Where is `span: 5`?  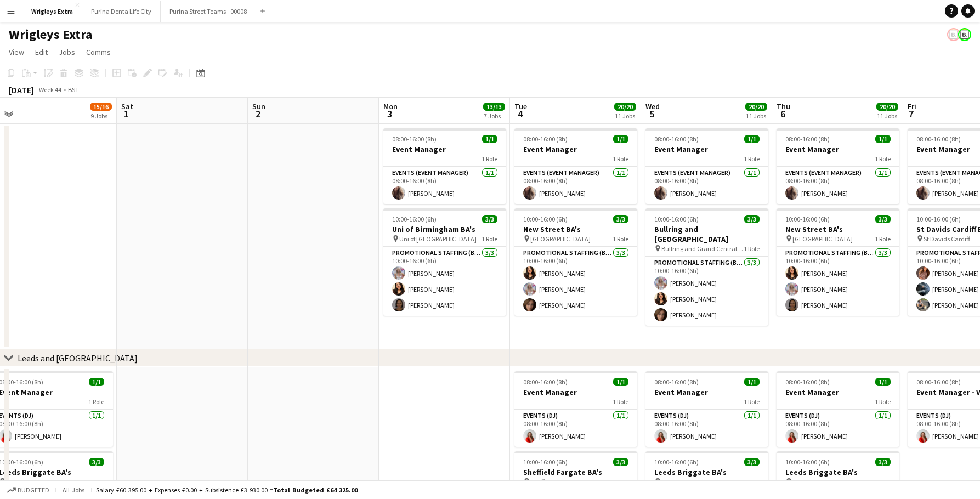 span: 5 is located at coordinates (652, 114).